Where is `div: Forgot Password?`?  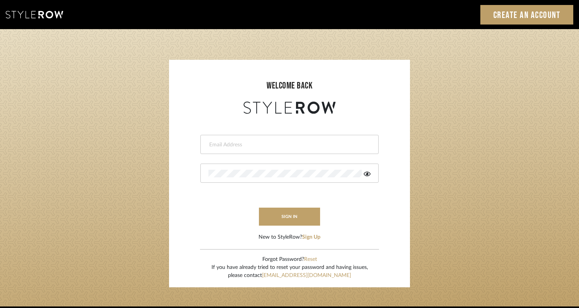 div: Forgot Password? is located at coordinates (290, 259).